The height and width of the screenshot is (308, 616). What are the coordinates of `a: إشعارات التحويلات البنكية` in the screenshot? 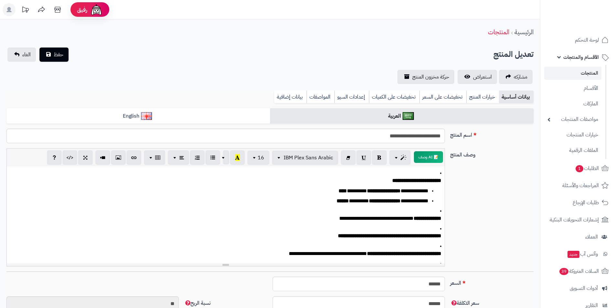 It's located at (579, 220).